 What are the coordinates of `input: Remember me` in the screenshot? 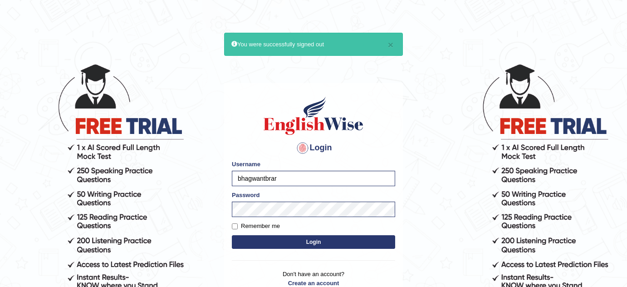 It's located at (235, 226).